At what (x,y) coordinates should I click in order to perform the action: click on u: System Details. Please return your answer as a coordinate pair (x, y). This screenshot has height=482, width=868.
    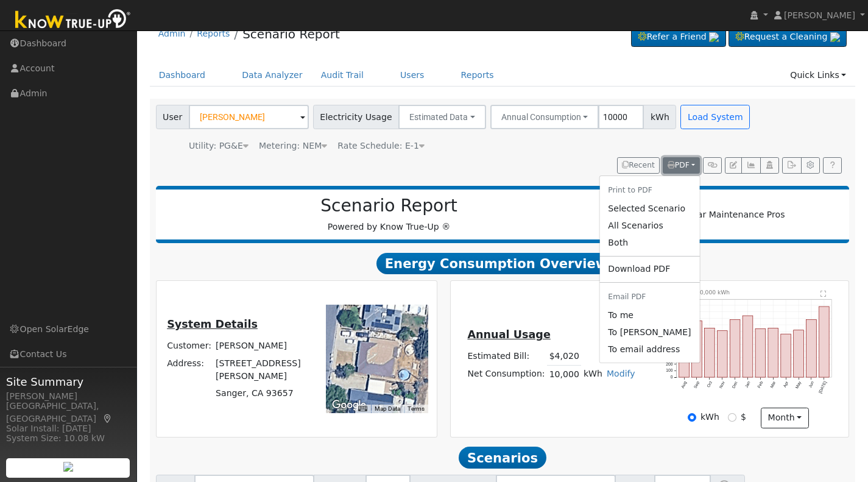
    Looking at the image, I should click on (212, 324).